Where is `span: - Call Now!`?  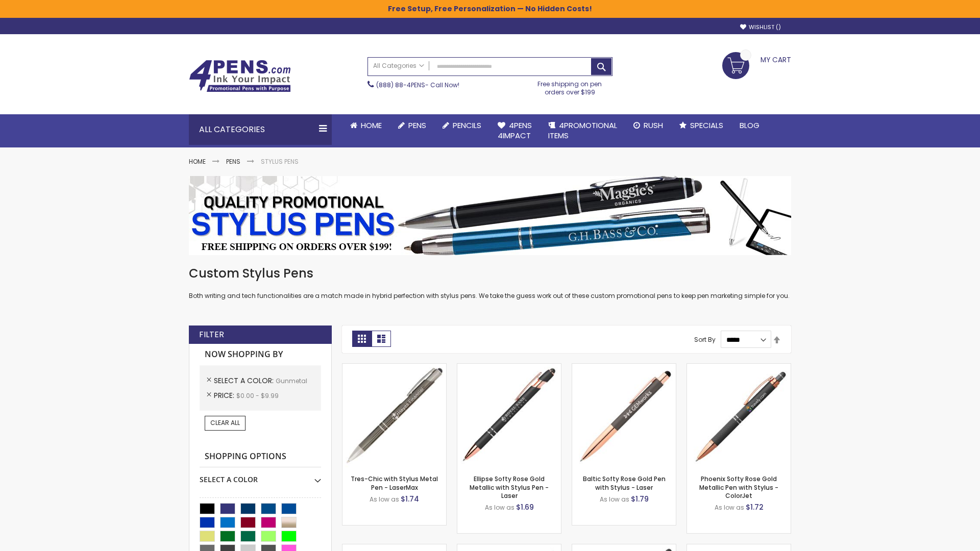 span: - Call Now! is located at coordinates (418, 85).